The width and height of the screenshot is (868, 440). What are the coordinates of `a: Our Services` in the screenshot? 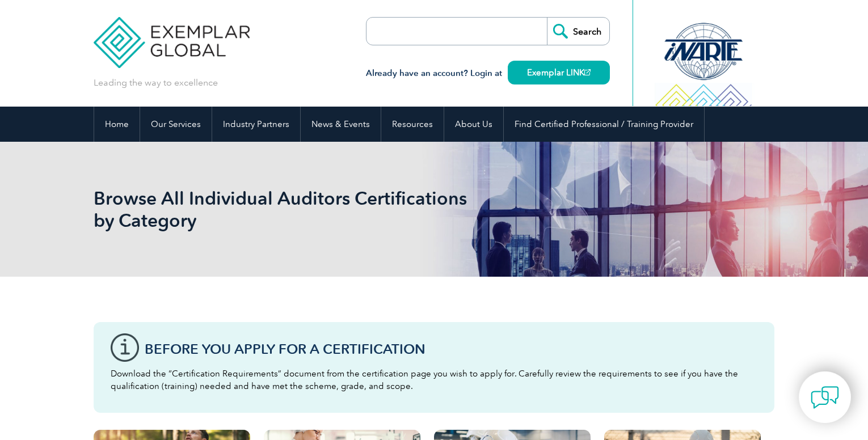 It's located at (176, 125).